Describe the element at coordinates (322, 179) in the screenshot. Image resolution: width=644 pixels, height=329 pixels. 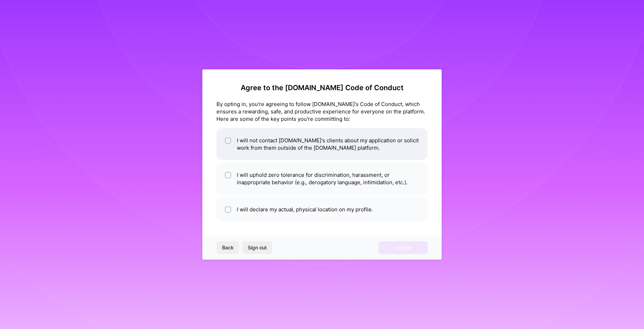
I see `li: I will uphold zero tolerance for discrimination, harassment, or inappropriate behavior (e.g., der...` at that location.